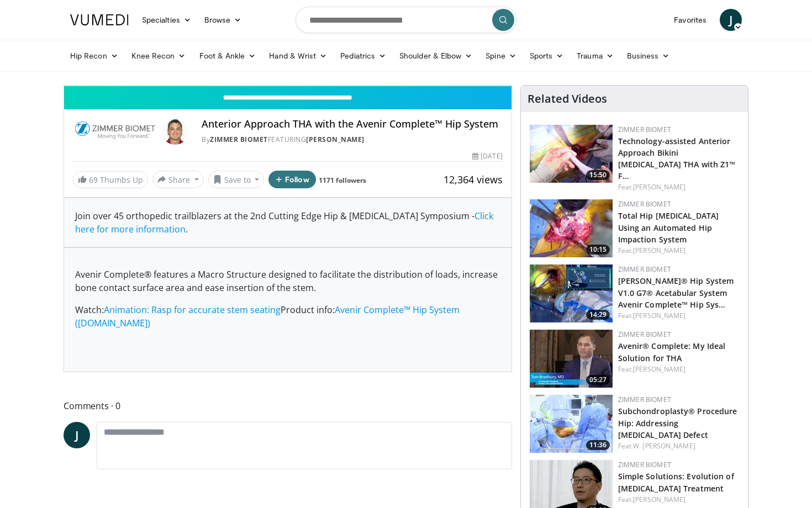  Describe the element at coordinates (571, 293) in the screenshot. I see `img: e14eeaa8-b44c-4813-8ce8-7e2faa75be29.150x105_q85_crop-smart_upscale.jpg` at that location.